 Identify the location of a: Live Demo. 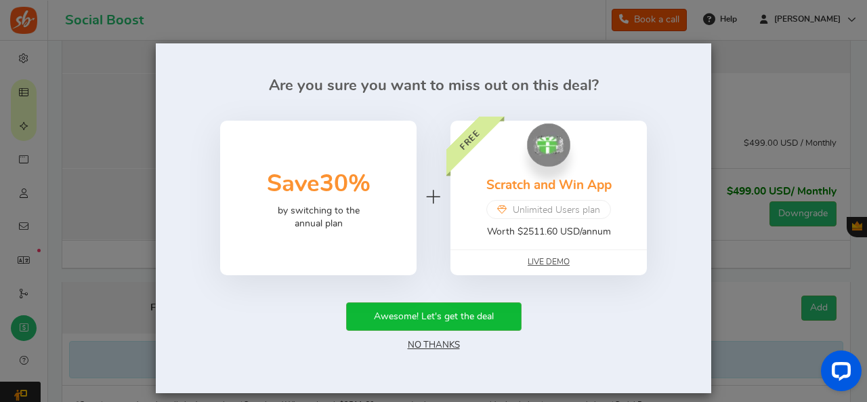
(549, 261).